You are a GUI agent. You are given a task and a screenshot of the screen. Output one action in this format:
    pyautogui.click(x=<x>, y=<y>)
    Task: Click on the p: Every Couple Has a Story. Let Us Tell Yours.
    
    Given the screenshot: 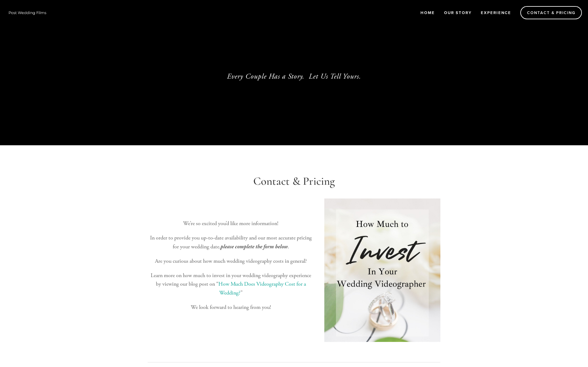 What is the action you would take?
    pyautogui.click(x=294, y=76)
    